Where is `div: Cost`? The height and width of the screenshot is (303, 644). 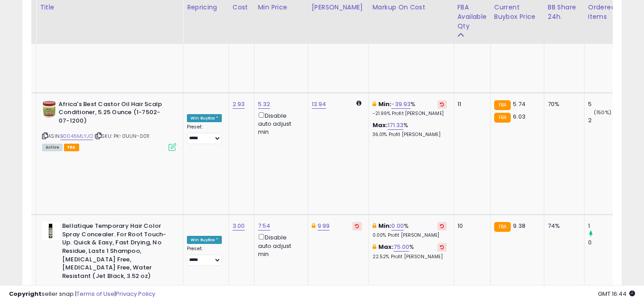 div: Cost is located at coordinates (242, 7).